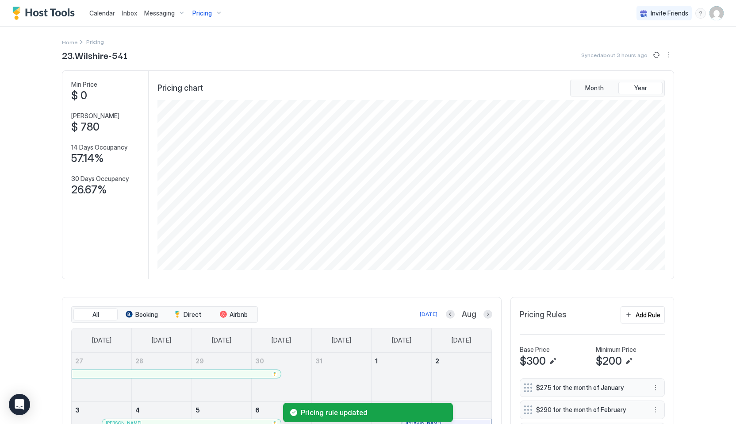 This screenshot has height=424, width=736. Describe the element at coordinates (95, 42) in the screenshot. I see `span: Breadcrumb` at that location.